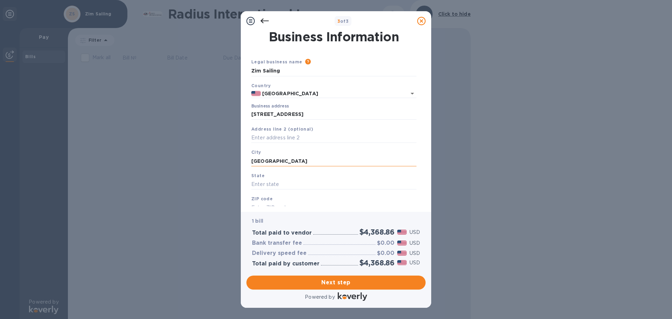  I want to click on b: Address line 2 (optional), so click(282, 129).